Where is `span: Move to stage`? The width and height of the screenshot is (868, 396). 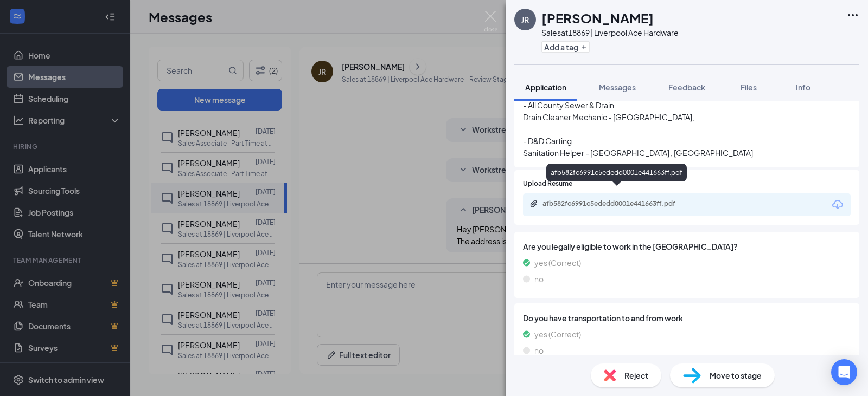
span: Move to stage is located at coordinates (735, 376).